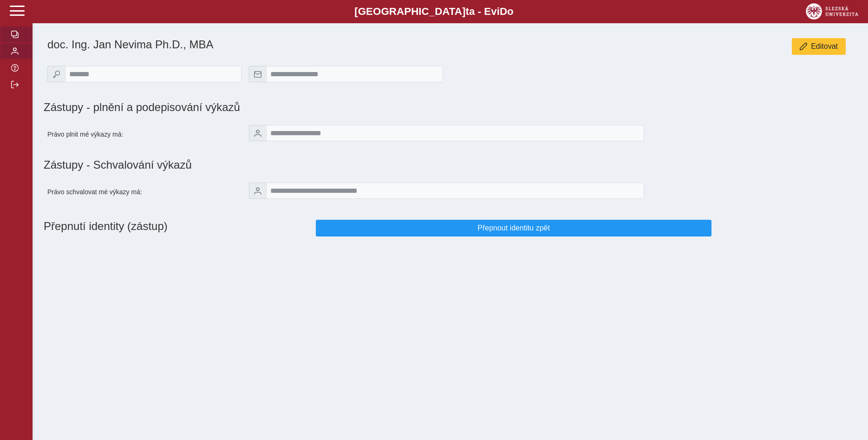 This screenshot has height=440, width=868. What do you see at coordinates (514, 228) in the screenshot?
I see `button: Přepnout identitu zpět` at bounding box center [514, 228].